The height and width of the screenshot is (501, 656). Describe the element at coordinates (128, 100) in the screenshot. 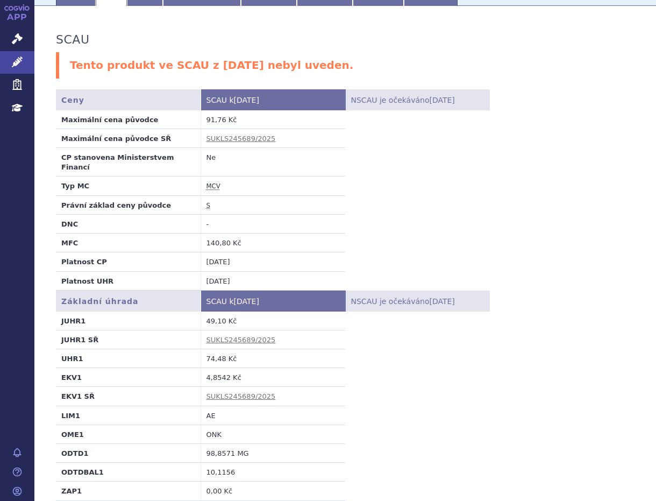

I see `th: Ceny` at that location.